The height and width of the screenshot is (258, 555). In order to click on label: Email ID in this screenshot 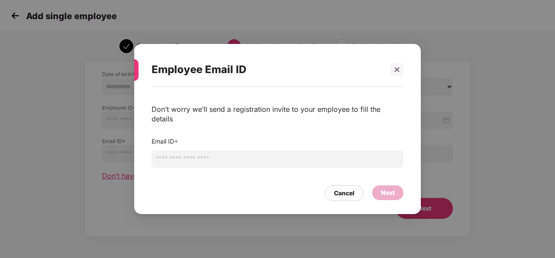, I will do `click(165, 141)`.